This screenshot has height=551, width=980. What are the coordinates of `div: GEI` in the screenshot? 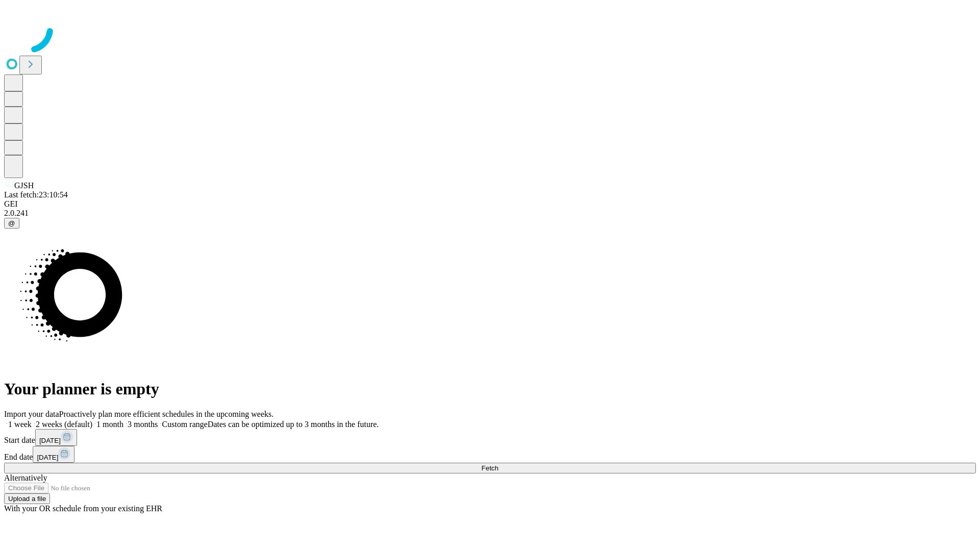 It's located at (490, 204).